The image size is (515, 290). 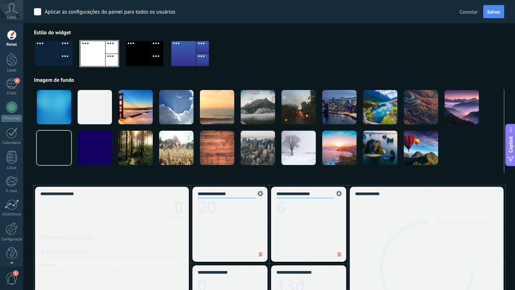 I want to click on div: Estatísticas, so click(x=12, y=215).